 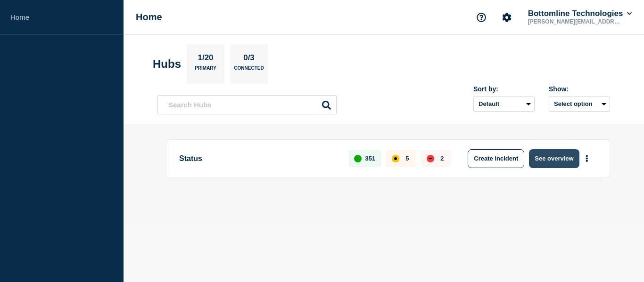 What do you see at coordinates (507, 18) in the screenshot?
I see `button: Account settings` at bounding box center [507, 18].